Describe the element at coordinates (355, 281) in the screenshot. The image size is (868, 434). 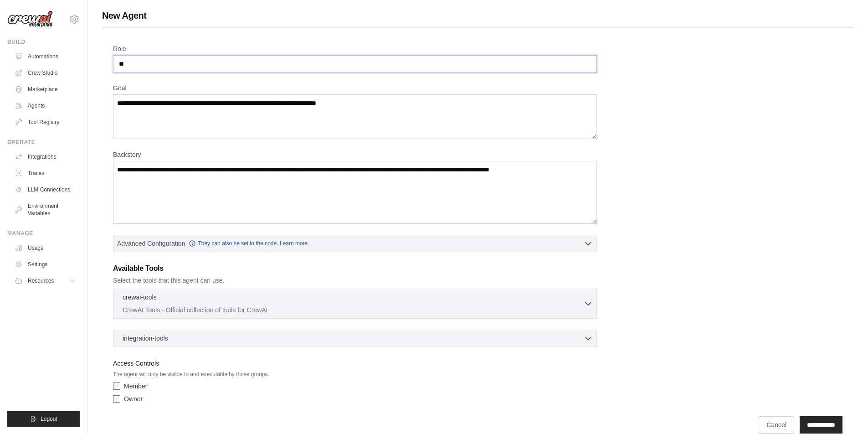
I see `p: Select the tools that this agent can use.` at that location.